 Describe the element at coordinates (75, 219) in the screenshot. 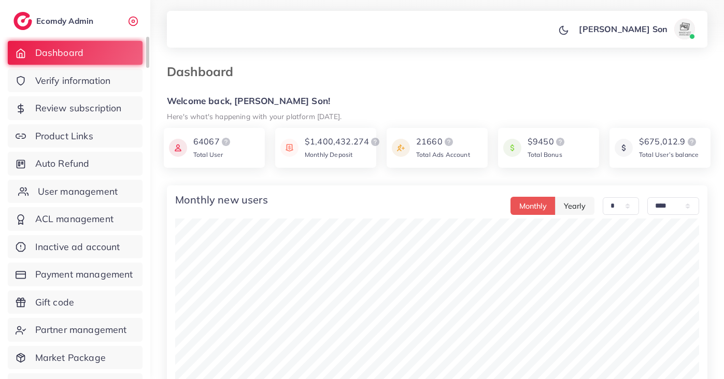

I see `a: ACL management` at that location.